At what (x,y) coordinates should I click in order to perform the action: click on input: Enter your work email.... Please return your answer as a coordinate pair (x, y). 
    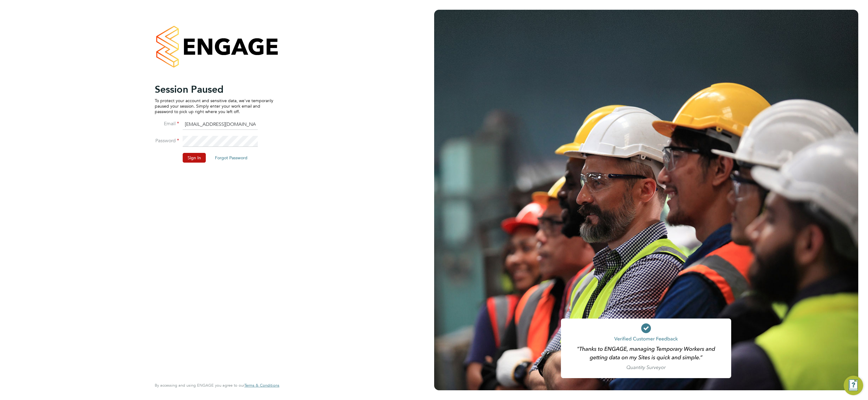
    Looking at the image, I should click on (220, 125).